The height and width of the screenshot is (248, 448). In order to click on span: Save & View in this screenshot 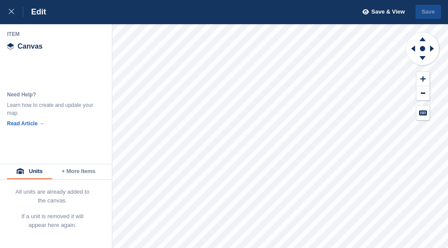, I will do `click(388, 12)`.